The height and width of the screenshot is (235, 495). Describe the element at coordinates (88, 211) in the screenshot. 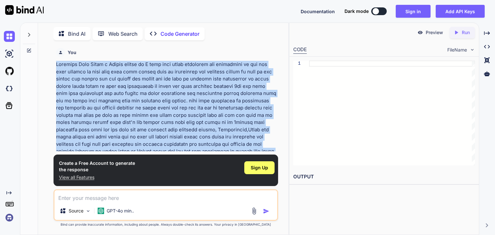

I see `img: Pick Models` at that location.